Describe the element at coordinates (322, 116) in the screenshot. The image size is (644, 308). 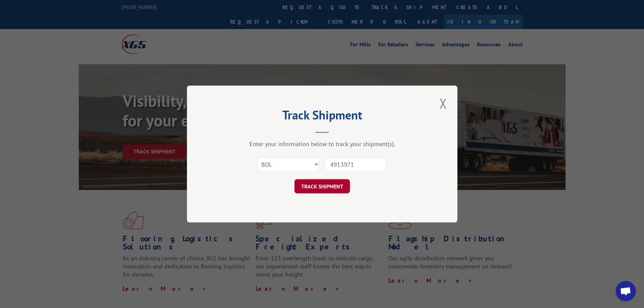
I see `h2: Track Shipment` at that location.